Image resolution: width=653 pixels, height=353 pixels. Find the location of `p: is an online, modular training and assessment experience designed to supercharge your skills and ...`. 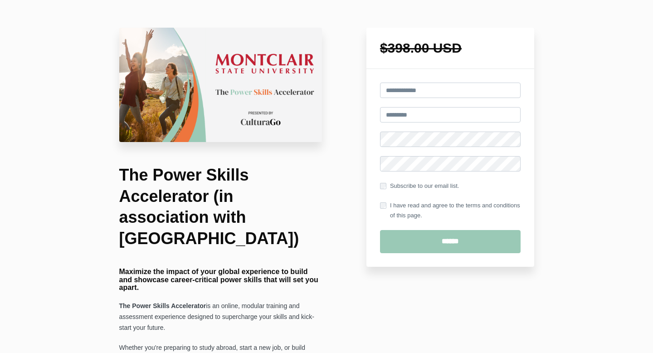

p: is an online, modular training and assessment experience designed to supercharge your skills and ... is located at coordinates (221, 317).